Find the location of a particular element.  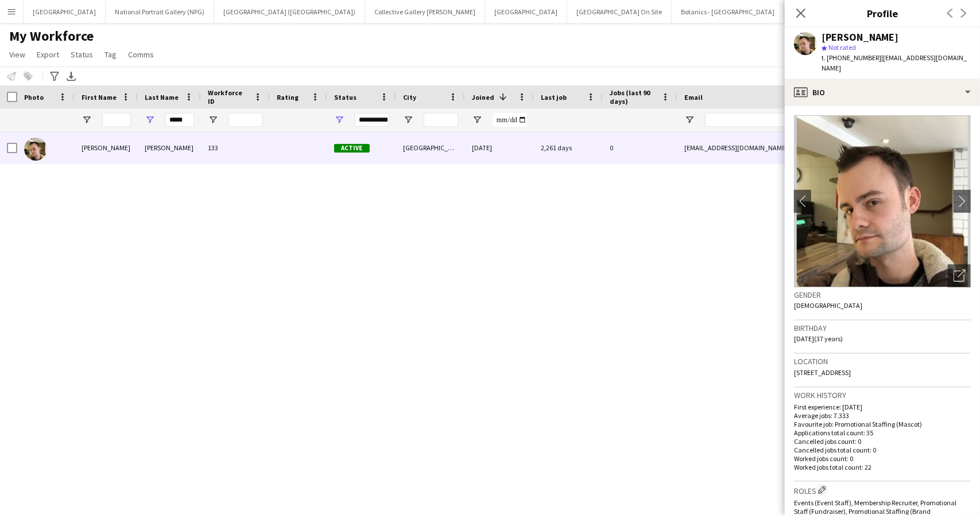

button: National Portrait Gallery (NPG) is located at coordinates (159, 12).